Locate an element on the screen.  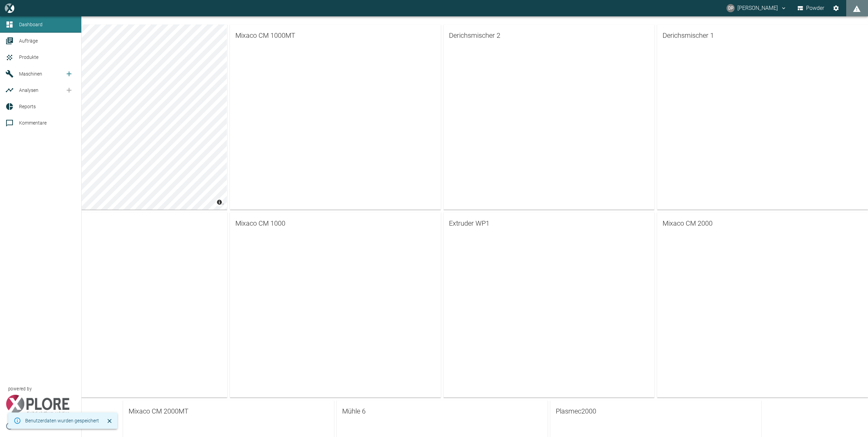
a: new /machines is located at coordinates (69, 74).